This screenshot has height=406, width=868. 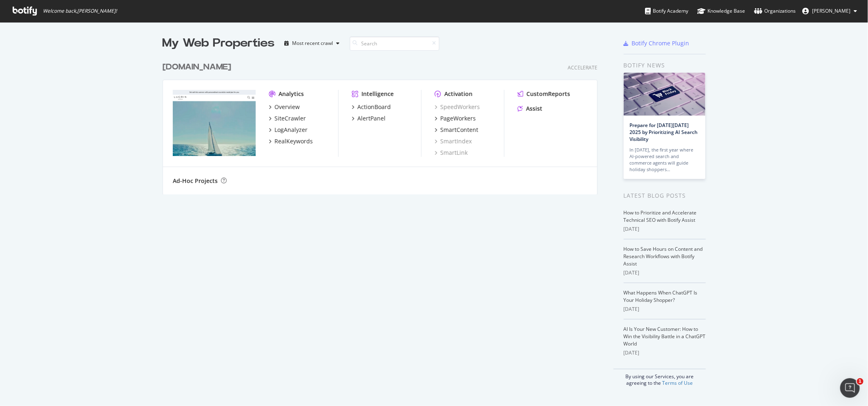 I want to click on div: PageWorkers, so click(x=458, y=118).